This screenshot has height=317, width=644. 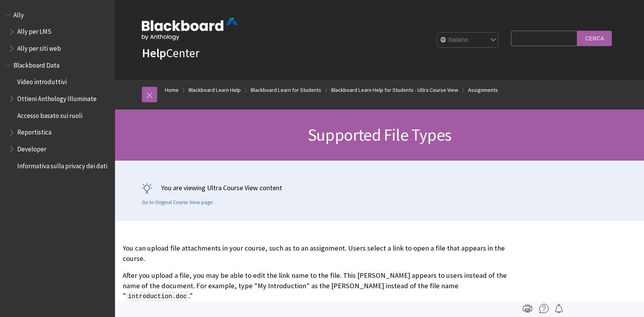 I want to click on img: Print, so click(x=528, y=308).